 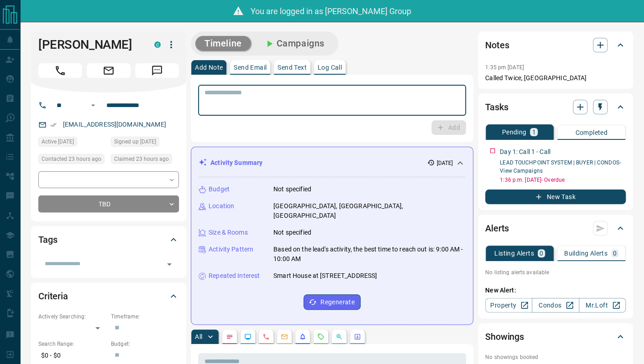 What do you see at coordinates (496, 107) in the screenshot?
I see `h2: Tasks` at bounding box center [496, 107].